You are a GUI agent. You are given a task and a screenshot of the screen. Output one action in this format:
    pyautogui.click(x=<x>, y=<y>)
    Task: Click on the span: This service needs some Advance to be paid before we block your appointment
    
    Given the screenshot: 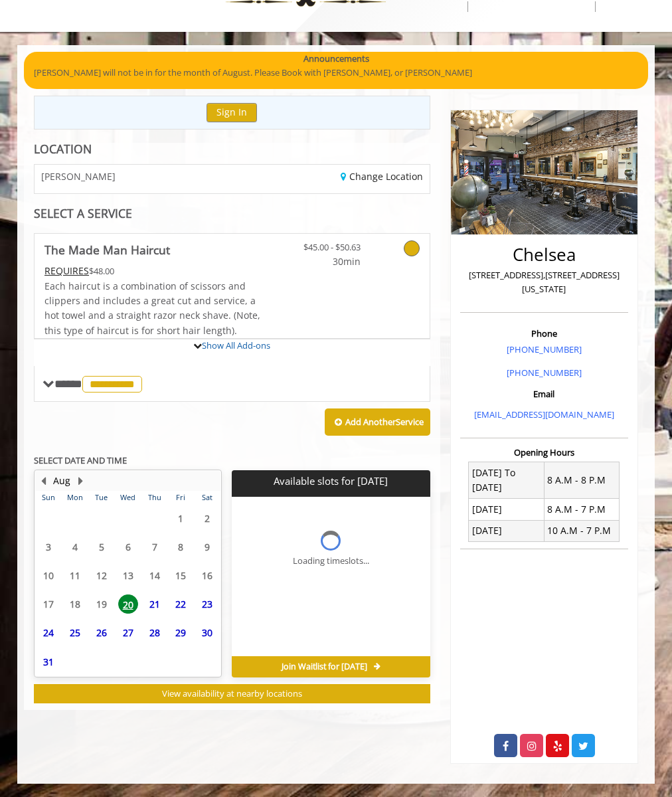 What is the action you would take?
    pyautogui.click(x=67, y=270)
    